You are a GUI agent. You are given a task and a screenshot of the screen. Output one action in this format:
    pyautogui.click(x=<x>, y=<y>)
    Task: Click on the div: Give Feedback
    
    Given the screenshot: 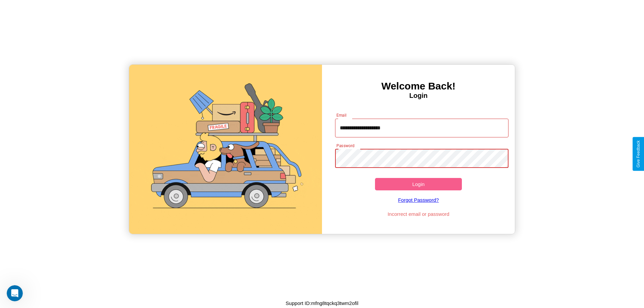 What is the action you would take?
    pyautogui.click(x=638, y=154)
    